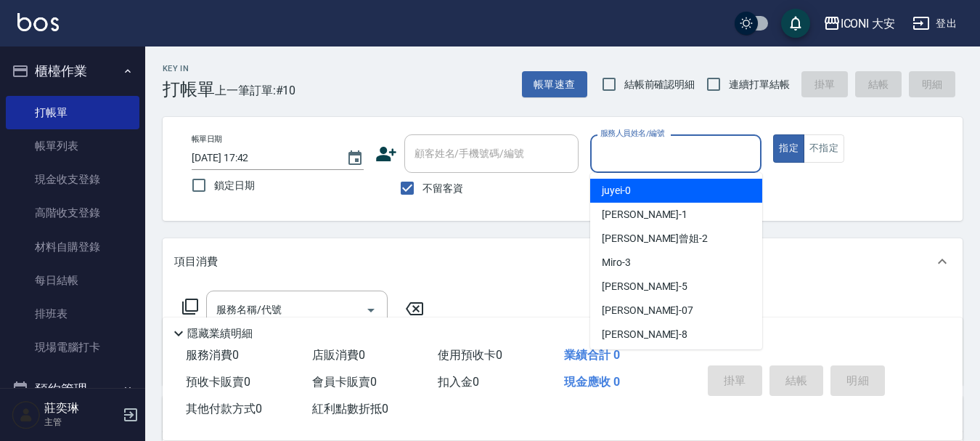  Describe the element at coordinates (73, 347) in the screenshot. I see `a: 現場電腦打卡` at that location.